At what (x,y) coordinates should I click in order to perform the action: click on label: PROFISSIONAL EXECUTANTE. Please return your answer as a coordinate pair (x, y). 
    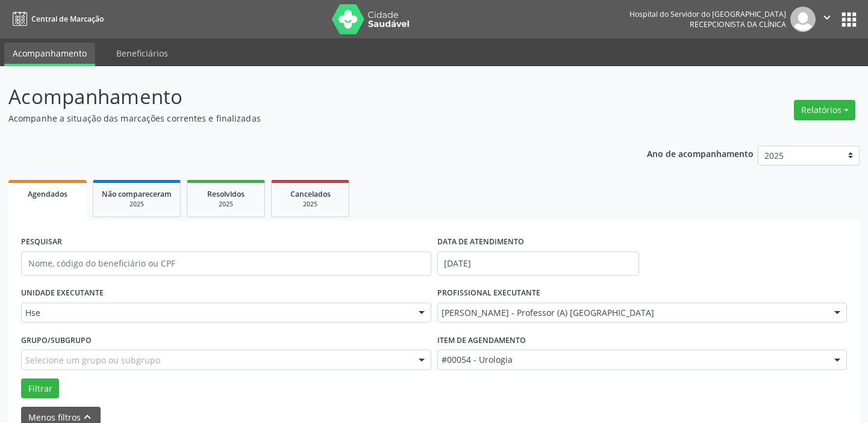
    Looking at the image, I should click on (489, 293).